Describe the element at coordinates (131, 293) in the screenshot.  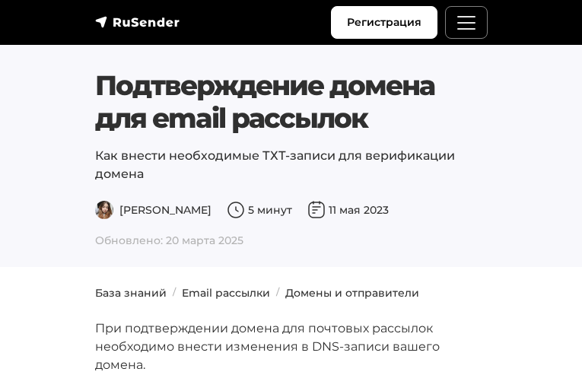
I see `a: База знаний` at that location.